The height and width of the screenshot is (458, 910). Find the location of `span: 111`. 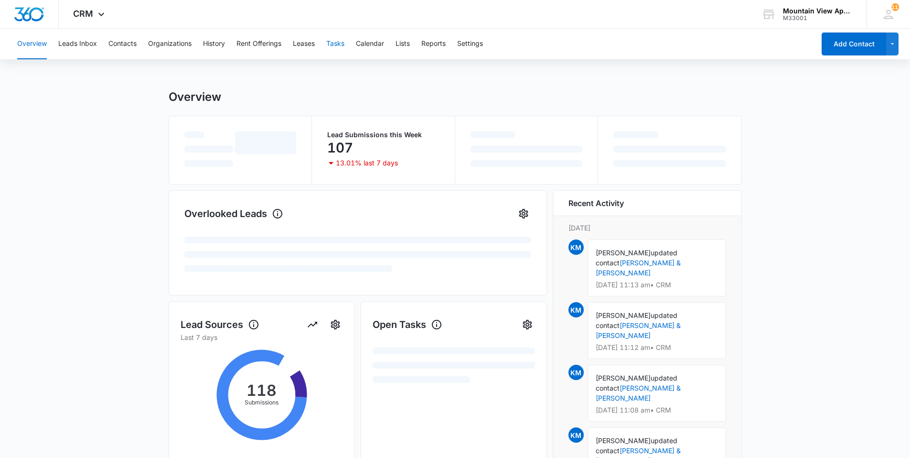

span: 111 is located at coordinates (895, 7).